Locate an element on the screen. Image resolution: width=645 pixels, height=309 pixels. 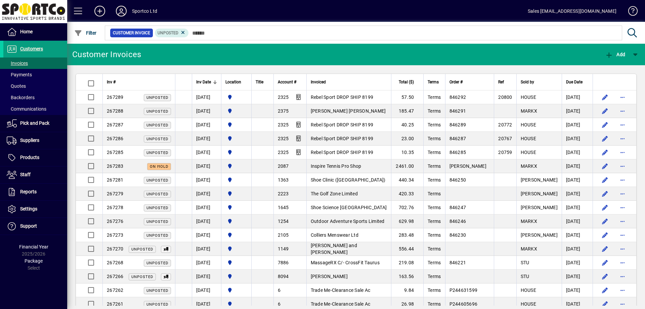
span: Pick and Pack is located at coordinates (35, 123).